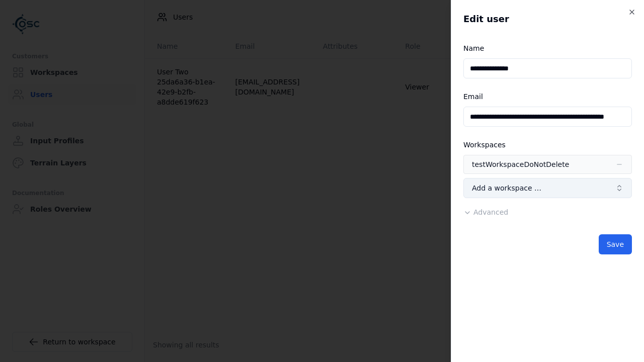 The width and height of the screenshot is (644, 362). What do you see at coordinates (507, 188) in the screenshot?
I see `span: Add a workspace …` at bounding box center [507, 188].